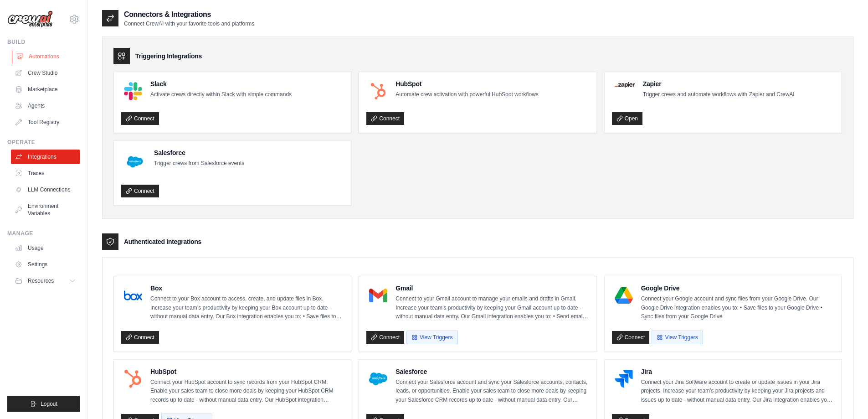 This screenshot has width=868, height=419. What do you see at coordinates (133, 91) in the screenshot?
I see `img: Slack Logo` at bounding box center [133, 91].